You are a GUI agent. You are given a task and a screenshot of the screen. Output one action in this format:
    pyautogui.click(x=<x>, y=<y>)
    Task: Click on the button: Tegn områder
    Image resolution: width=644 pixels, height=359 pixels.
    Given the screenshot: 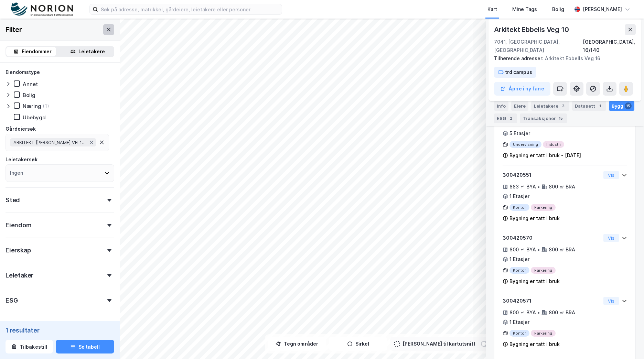 What is the action you would take?
    pyautogui.click(x=297, y=344)
    